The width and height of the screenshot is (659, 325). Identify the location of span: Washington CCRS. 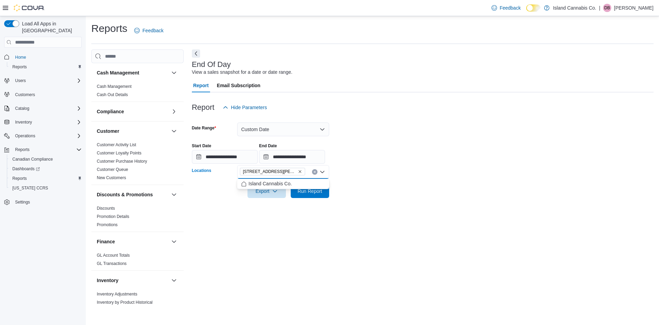
(46, 188).